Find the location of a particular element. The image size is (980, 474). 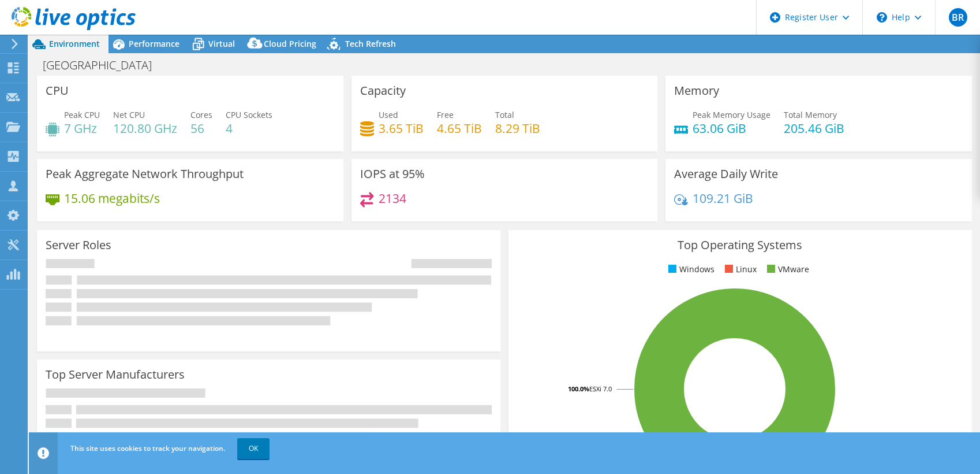

span: Virtual is located at coordinates (222, 43).